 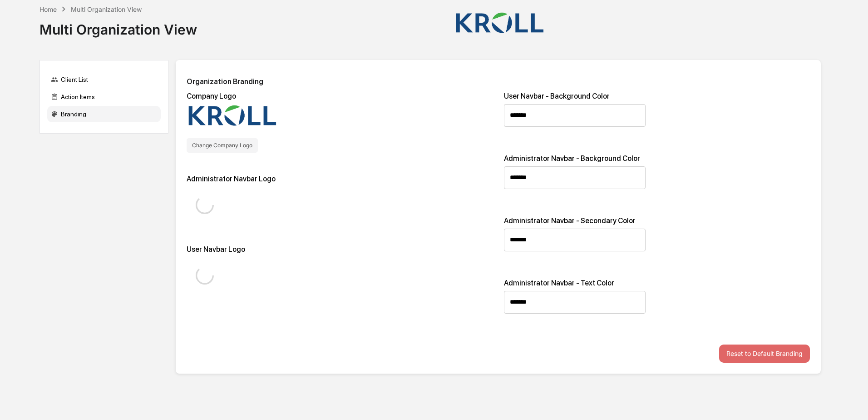 I want to click on div: Company Logo, so click(x=340, y=95).